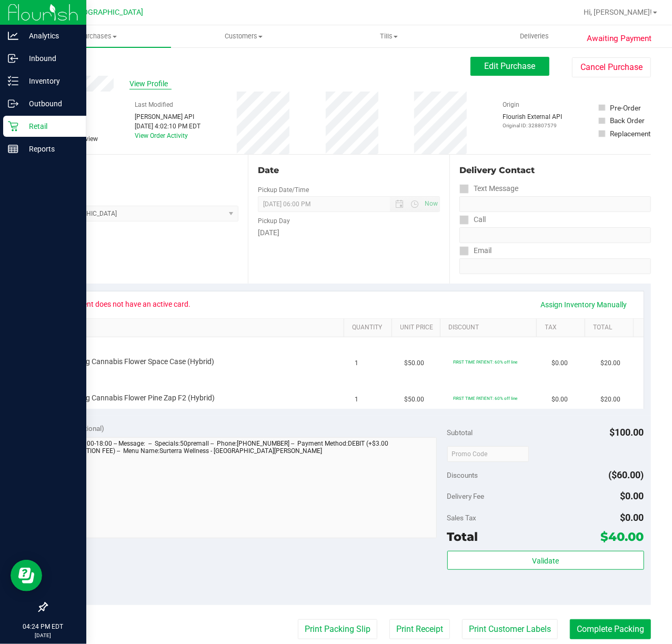  I want to click on p: Original ID: 328807579, so click(533, 125).